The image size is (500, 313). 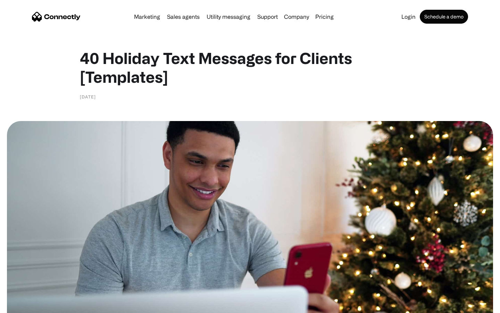 What do you see at coordinates (324, 17) in the screenshot?
I see `a: Pricing` at bounding box center [324, 17].